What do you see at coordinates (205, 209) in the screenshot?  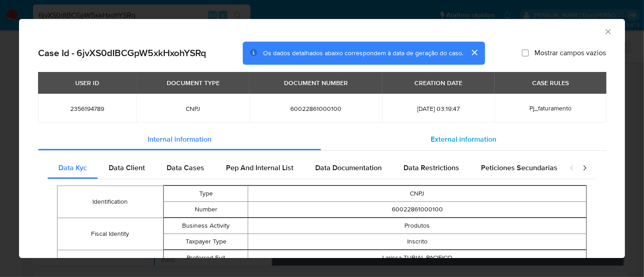 I see `td: Number` at bounding box center [205, 209].